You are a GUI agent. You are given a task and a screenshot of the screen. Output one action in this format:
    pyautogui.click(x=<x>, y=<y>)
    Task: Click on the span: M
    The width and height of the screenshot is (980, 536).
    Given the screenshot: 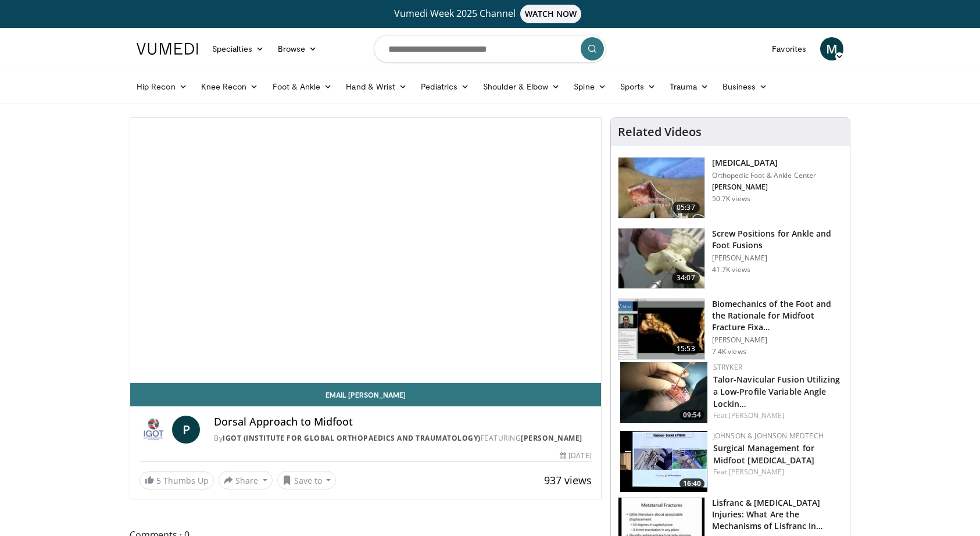 What is the action you would take?
    pyautogui.click(x=831, y=49)
    